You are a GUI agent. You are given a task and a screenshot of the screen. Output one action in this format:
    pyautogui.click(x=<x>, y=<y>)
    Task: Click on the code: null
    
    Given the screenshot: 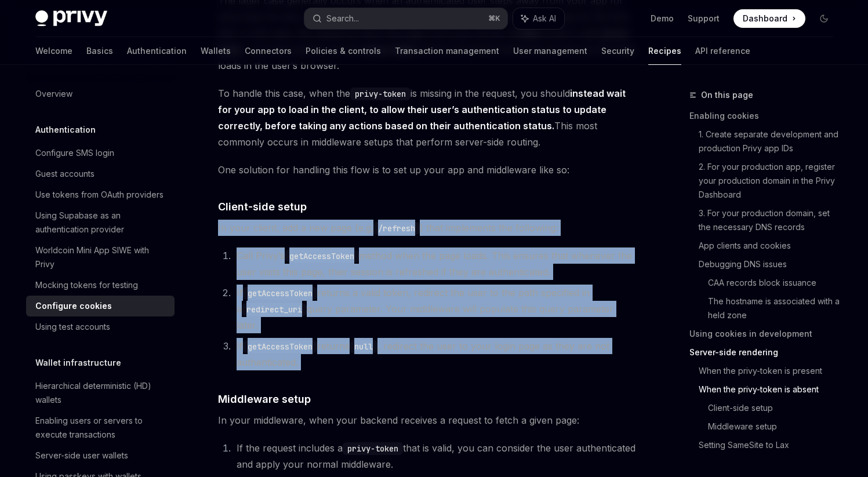 What is the action you would take?
    pyautogui.click(x=363, y=347)
    